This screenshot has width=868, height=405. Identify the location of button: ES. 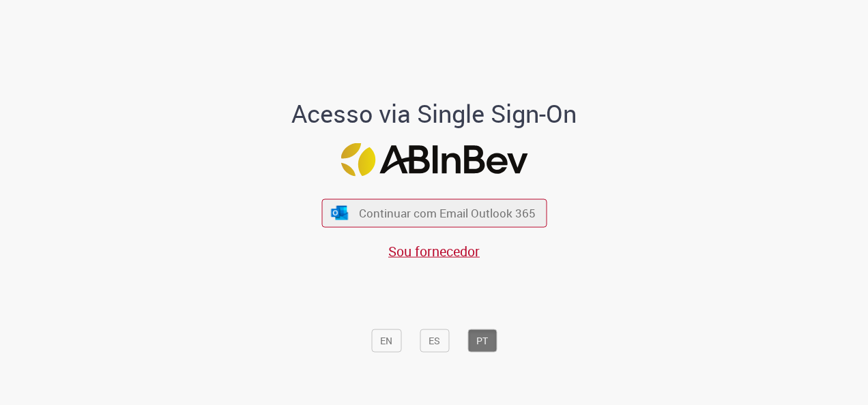
(434, 340).